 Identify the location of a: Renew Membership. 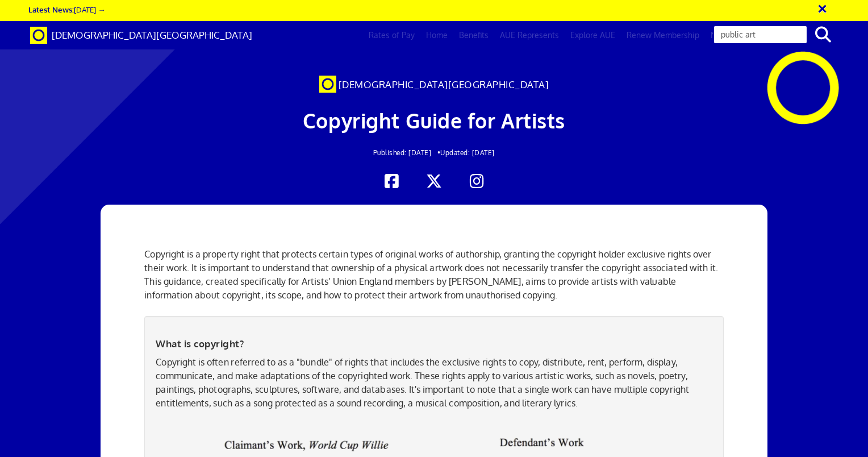
(663, 35).